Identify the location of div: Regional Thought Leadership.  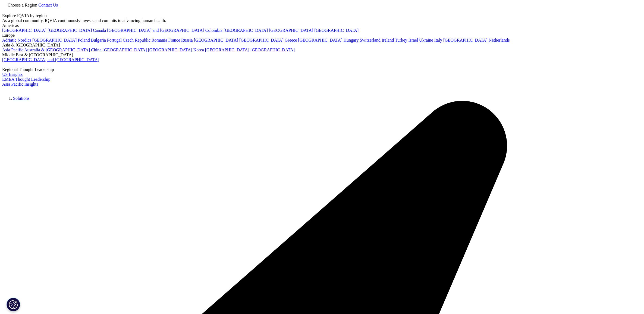
(322, 69).